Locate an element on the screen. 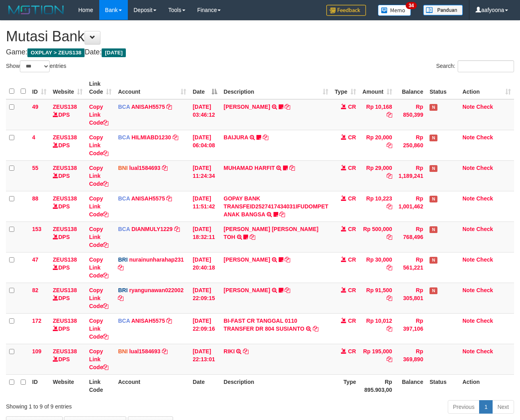 Image resolution: width=520 pixels, height=420 pixels. td: Rp 10,012 is located at coordinates (377, 328).